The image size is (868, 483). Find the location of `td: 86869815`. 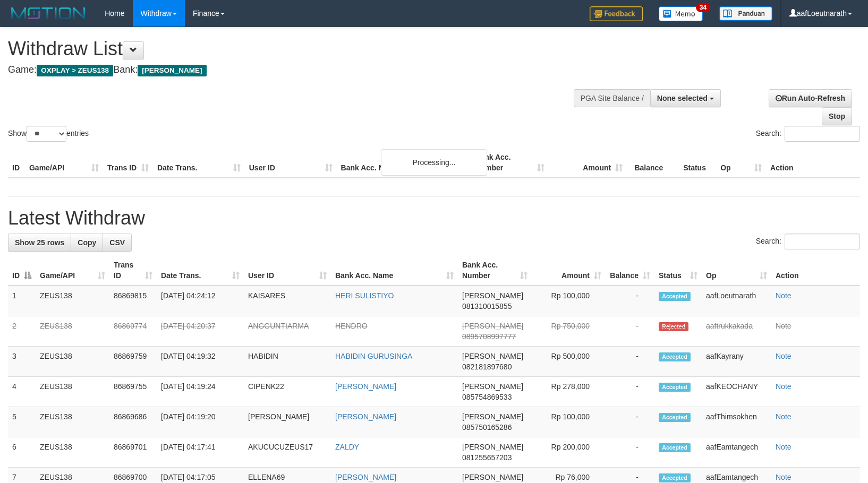

td: 86869815 is located at coordinates (132, 301).